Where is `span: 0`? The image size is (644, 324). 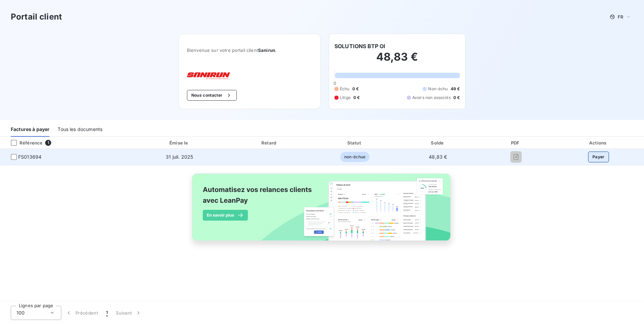 span: 0 is located at coordinates (335, 83).